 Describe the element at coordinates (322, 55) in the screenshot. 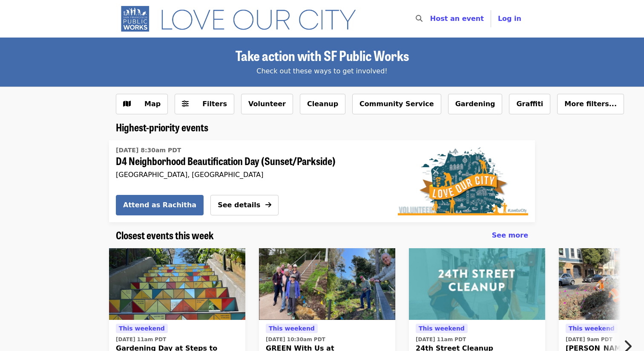

I see `span: Take action with SF Public Works` at that location.